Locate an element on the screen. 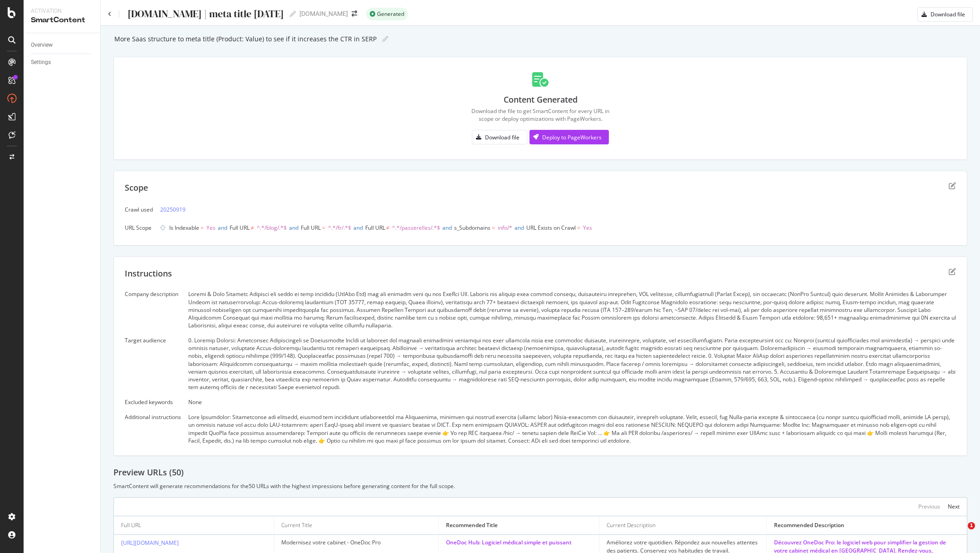 This screenshot has height=553, width=980. span: URL Exists on Crawl is located at coordinates (551, 227).